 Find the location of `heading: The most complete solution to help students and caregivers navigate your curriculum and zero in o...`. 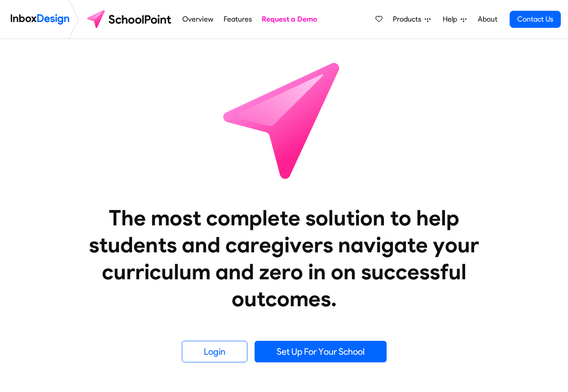

heading: The most complete solution to help students and caregivers navigate your curriculum and zero in o... is located at coordinates (284, 258).